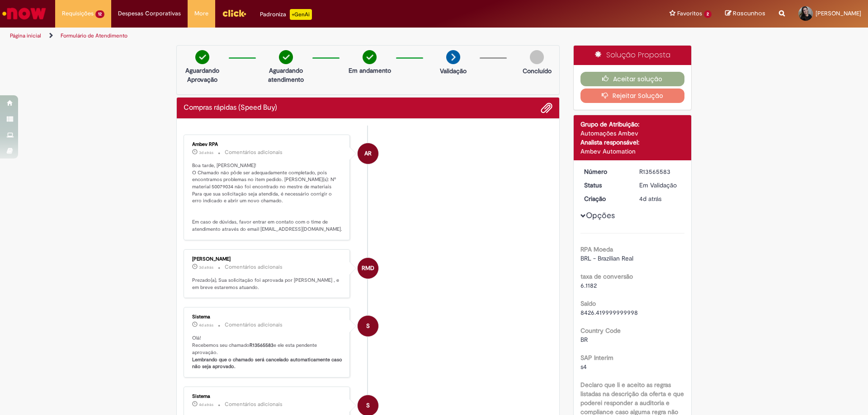  I want to click on span: BR, so click(584, 340).